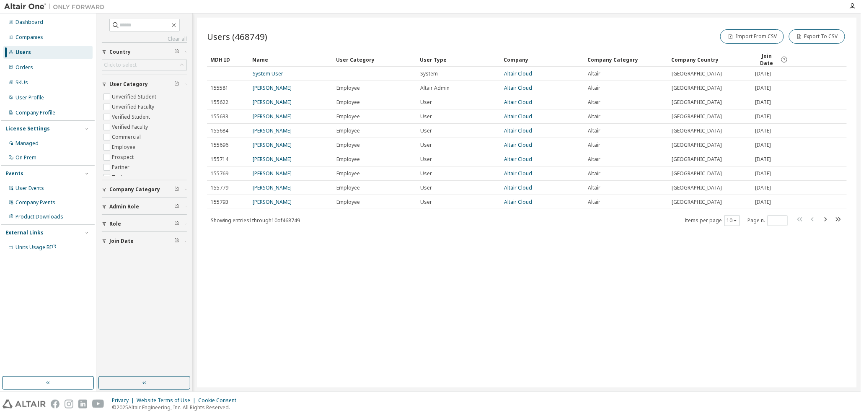  What do you see at coordinates (55, 403) in the screenshot?
I see `img: facebook.svg` at bounding box center [55, 403].